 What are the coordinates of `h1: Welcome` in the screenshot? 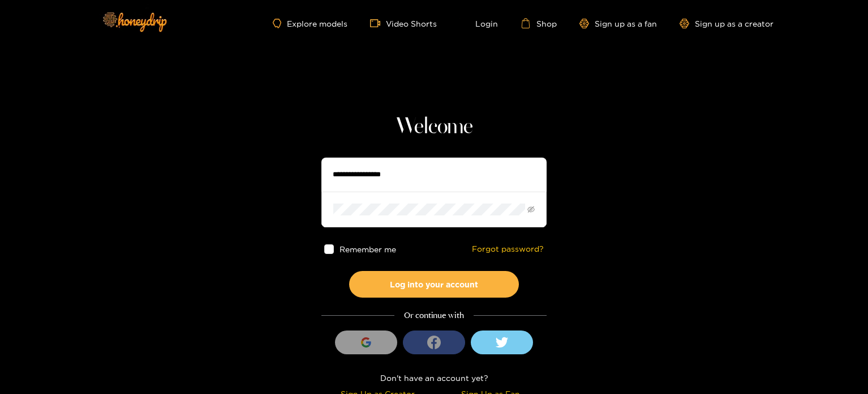 It's located at (434, 127).